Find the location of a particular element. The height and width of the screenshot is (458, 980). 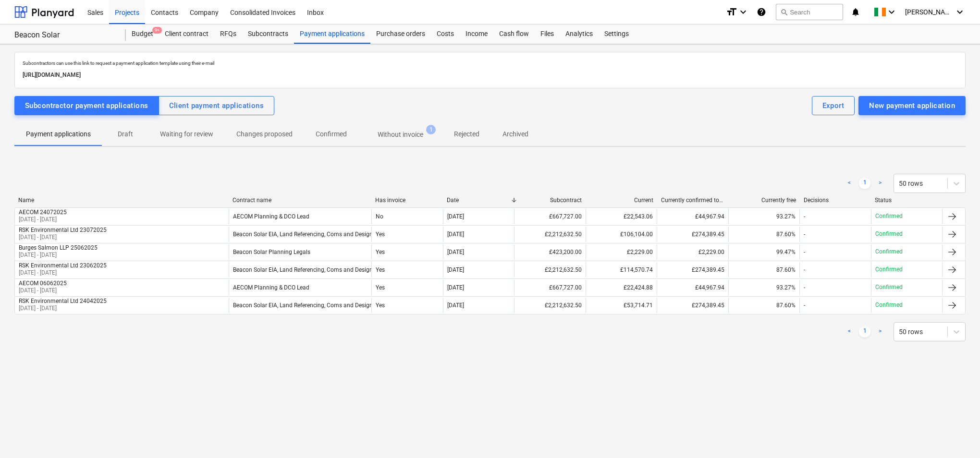

span: search is located at coordinates (784, 12).